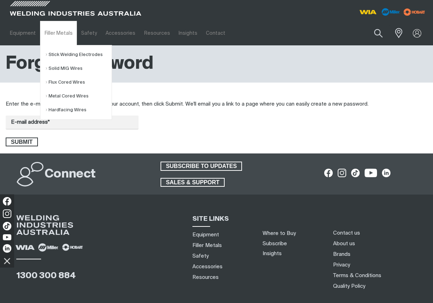 The height and width of the screenshot is (303, 433). Describe the element at coordinates (201, 166) in the screenshot. I see `span: SUBSCRIBE TO UPDATES` at that location.